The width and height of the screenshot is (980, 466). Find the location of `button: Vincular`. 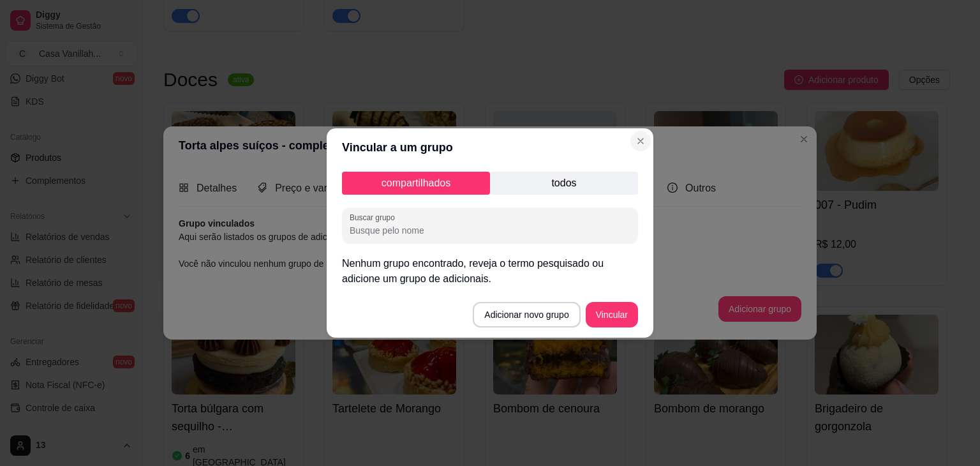

button: Vincular is located at coordinates (612, 315).